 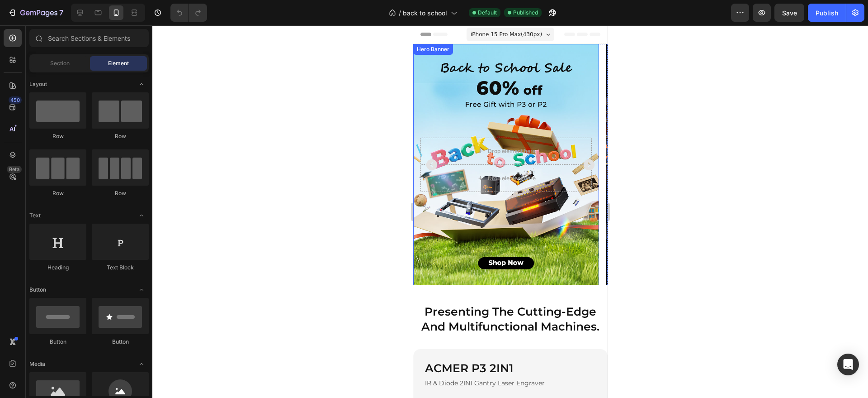 I want to click on button: Carousel Back Arrow, so click(x=19, y=139).